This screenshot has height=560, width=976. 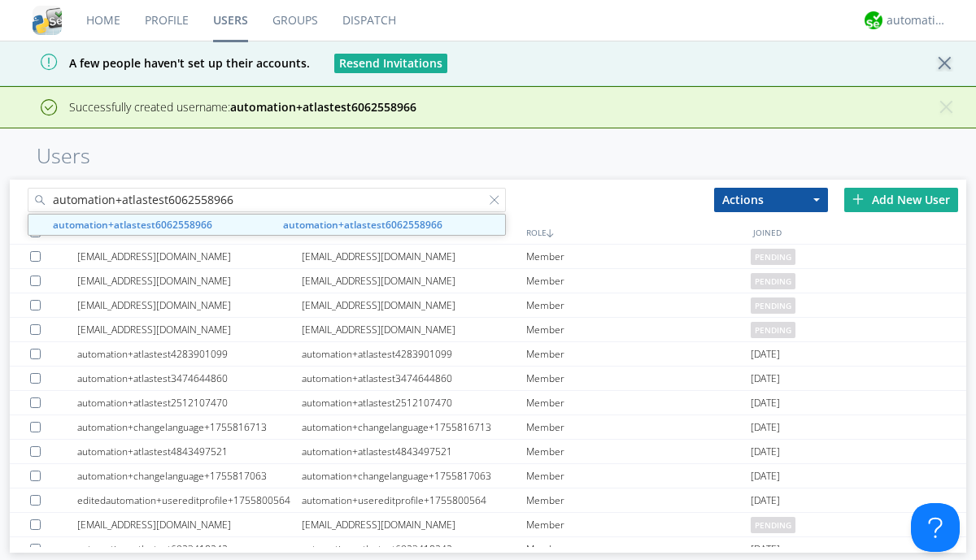 I want to click on button: Resend Invitations, so click(x=390, y=63).